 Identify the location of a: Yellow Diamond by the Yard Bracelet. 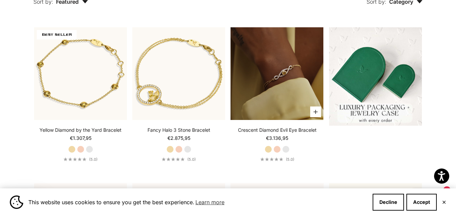
(80, 130).